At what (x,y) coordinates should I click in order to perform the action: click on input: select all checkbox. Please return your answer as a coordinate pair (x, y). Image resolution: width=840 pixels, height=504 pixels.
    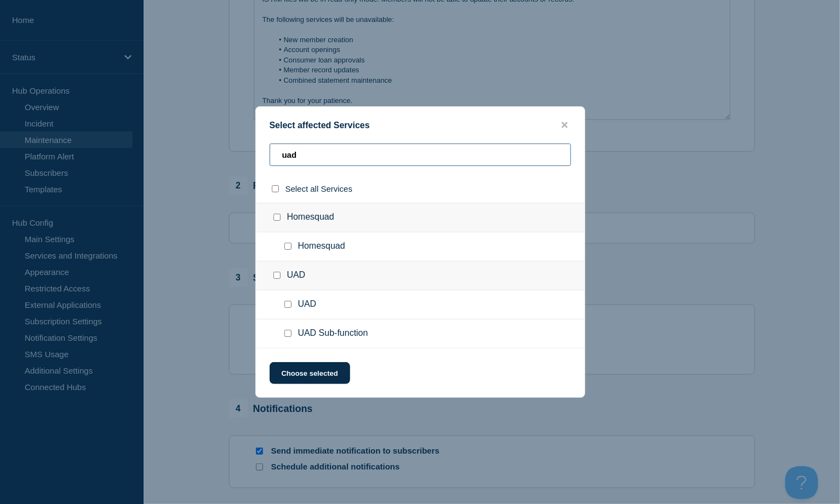
    Looking at the image, I should click on (275, 188).